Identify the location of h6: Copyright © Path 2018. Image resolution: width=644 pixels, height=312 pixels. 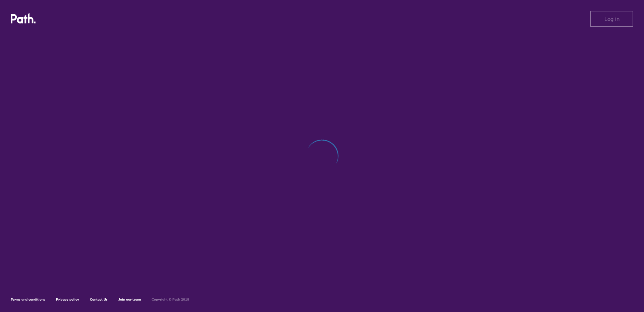
(170, 300).